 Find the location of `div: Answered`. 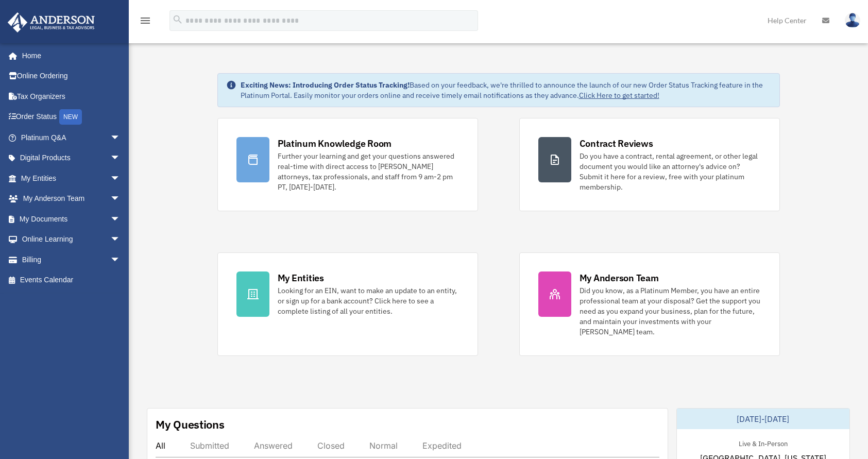

div: Answered is located at coordinates (273, 445).